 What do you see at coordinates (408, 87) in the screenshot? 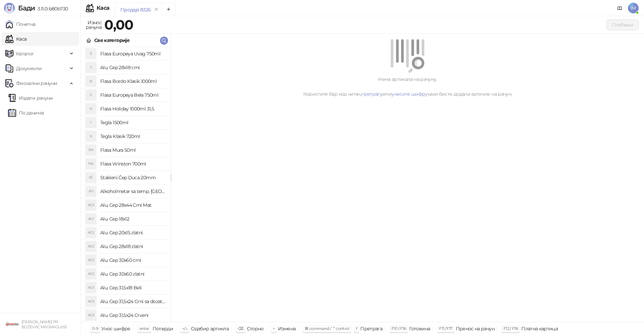
I see `div: Нема артикала на рачуну. Користите бар код читач, или како бисте додали артикле на рачун.` at bounding box center [408, 87].